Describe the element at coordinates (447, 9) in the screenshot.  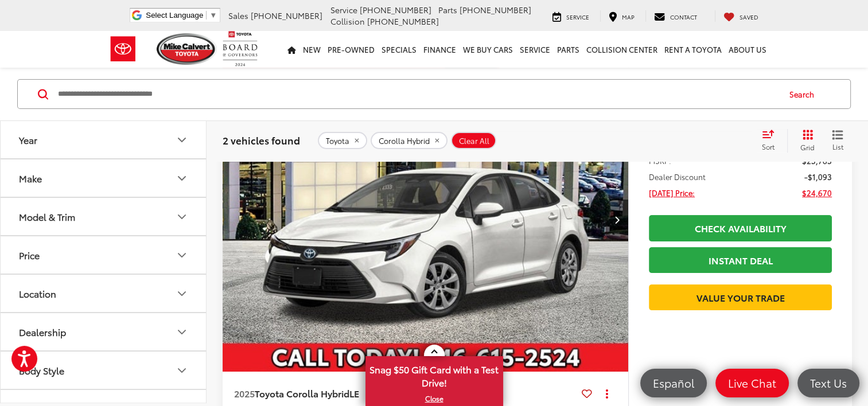
I see `span: Parts` at that location.